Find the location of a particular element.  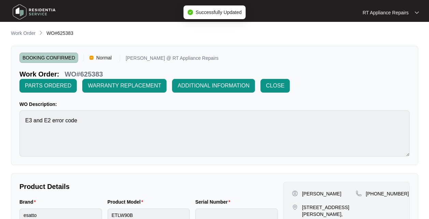

a: Work Order is located at coordinates (23, 33).